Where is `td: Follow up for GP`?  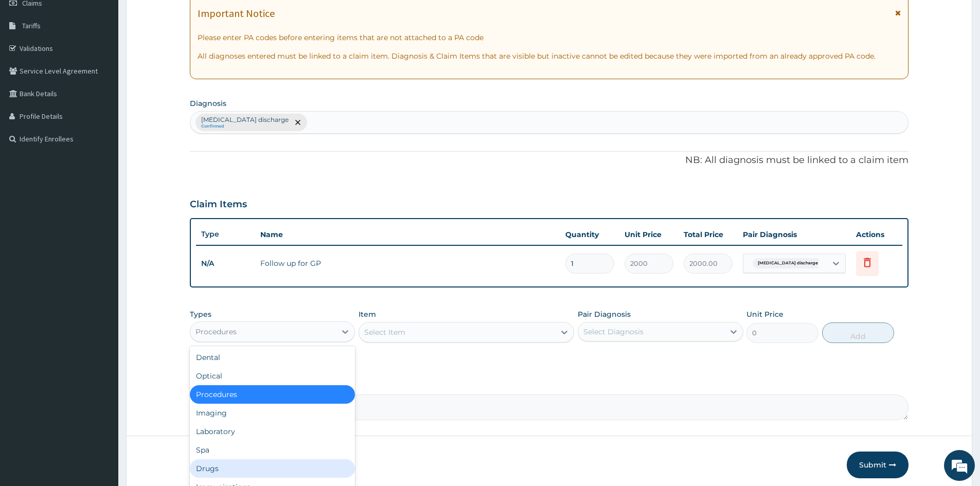
td: Follow up for GP is located at coordinates (408, 263).